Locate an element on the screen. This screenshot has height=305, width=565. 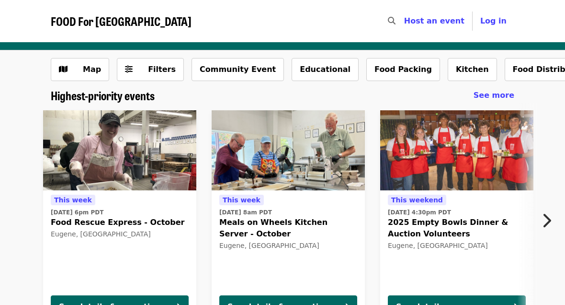
span: Map is located at coordinates (92, 69).